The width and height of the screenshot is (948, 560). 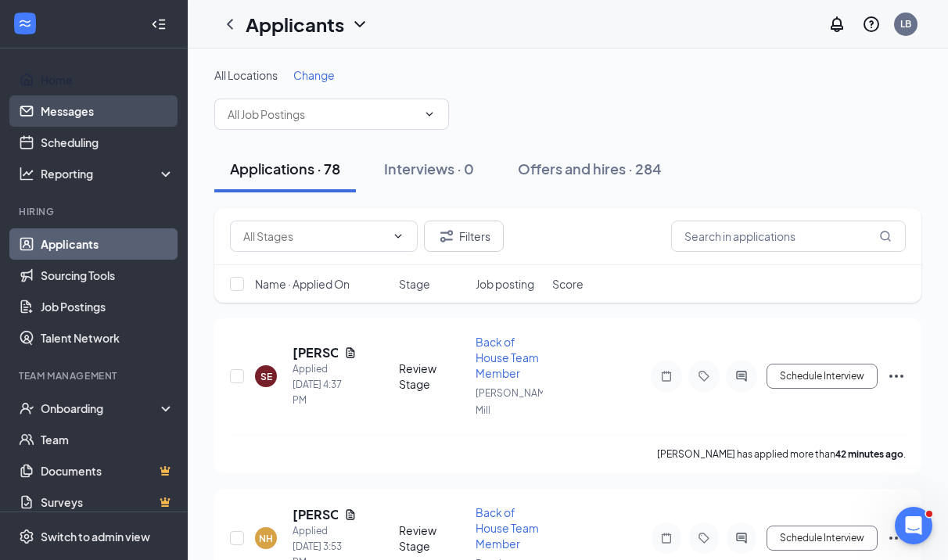 What do you see at coordinates (107, 307) in the screenshot?
I see `a: Job Postings` at bounding box center [107, 307].